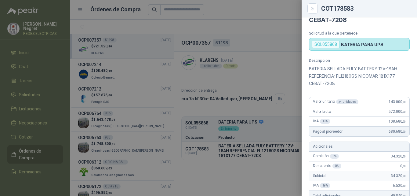 The height and width of the screenshot is (196, 417). What do you see at coordinates (397, 111) in the screenshot?
I see `span: 572.000` at bounding box center [397, 111].